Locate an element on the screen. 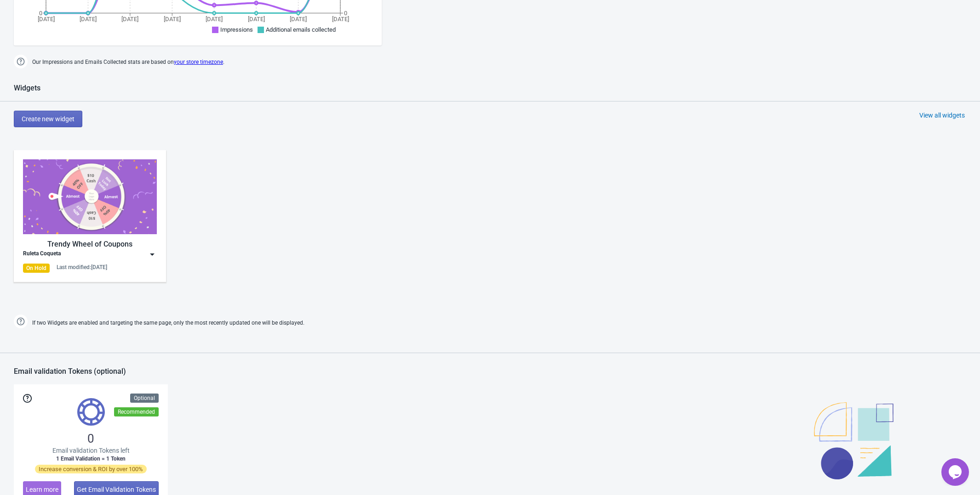 This screenshot has height=495, width=980. span: 0 is located at coordinates (91, 439).